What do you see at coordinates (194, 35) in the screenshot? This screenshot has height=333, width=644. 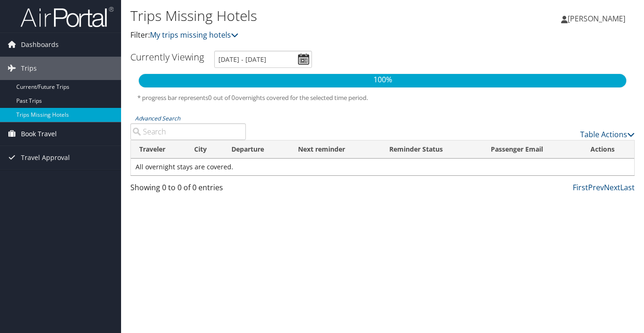 I see `a: My trips missing hotels` at bounding box center [194, 35].